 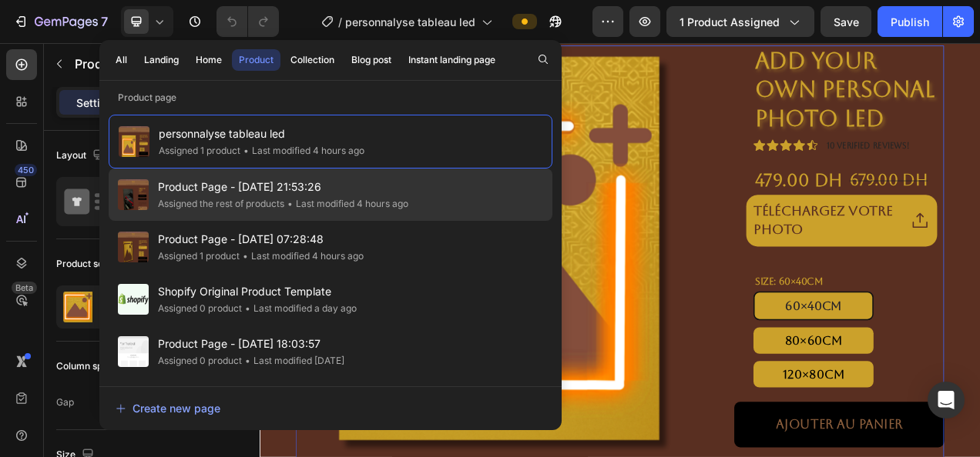 What do you see at coordinates (60, 22) in the screenshot?
I see `button: 7` at bounding box center [60, 22].